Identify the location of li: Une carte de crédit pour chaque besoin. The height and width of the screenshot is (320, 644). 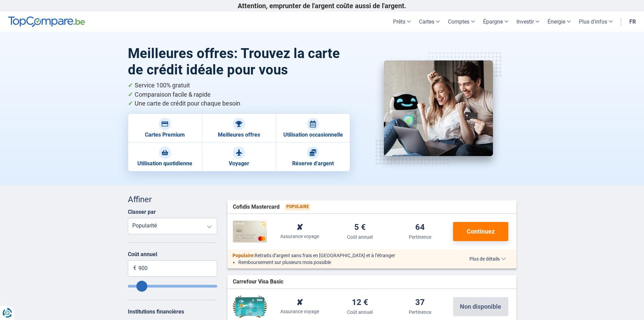
(239, 104).